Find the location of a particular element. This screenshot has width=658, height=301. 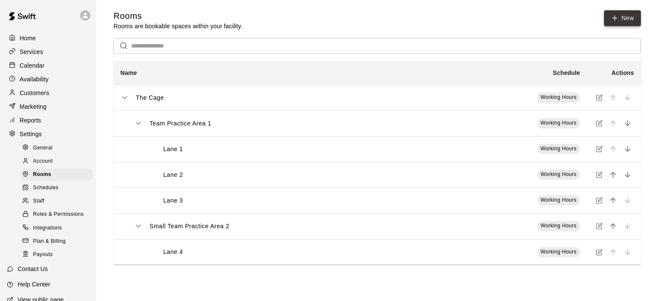

p: Lane 4 is located at coordinates (173, 252).